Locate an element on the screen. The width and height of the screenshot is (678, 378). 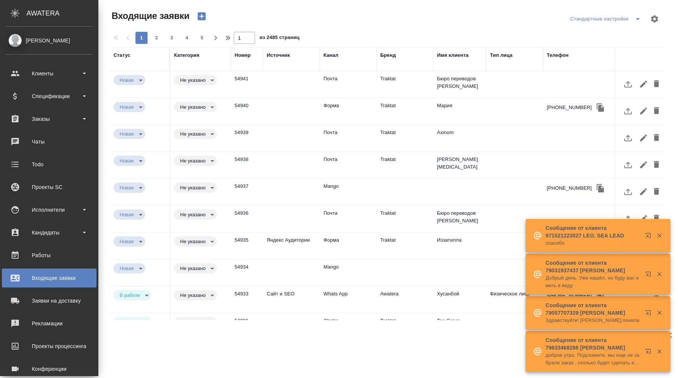
button: 5 is located at coordinates (202, 38).